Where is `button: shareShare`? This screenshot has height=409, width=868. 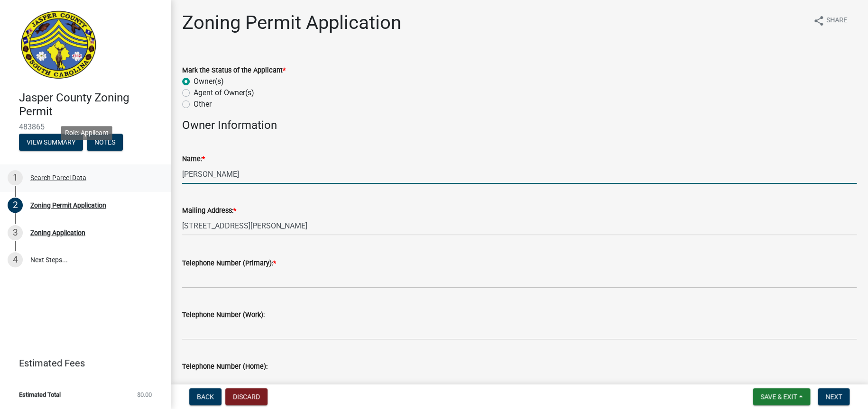
button: shareShare is located at coordinates (830, 20).